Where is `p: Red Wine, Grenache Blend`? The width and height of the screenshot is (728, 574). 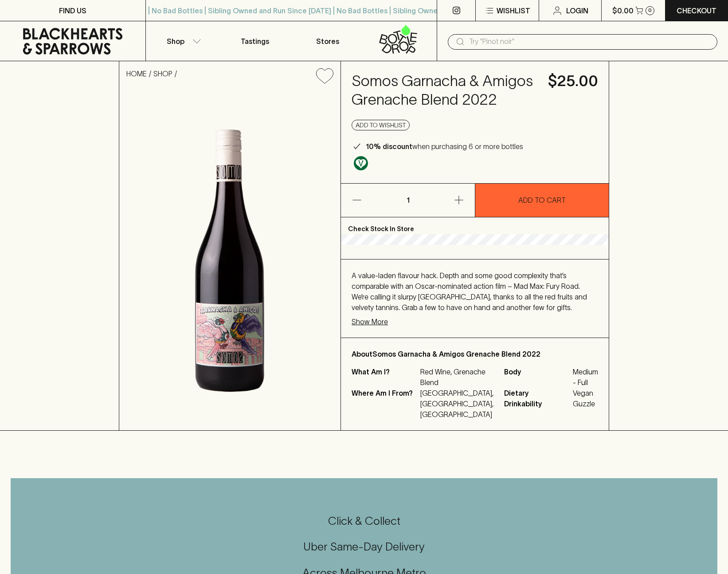
p: Red Wine, Grenache Blend is located at coordinates (457, 377).